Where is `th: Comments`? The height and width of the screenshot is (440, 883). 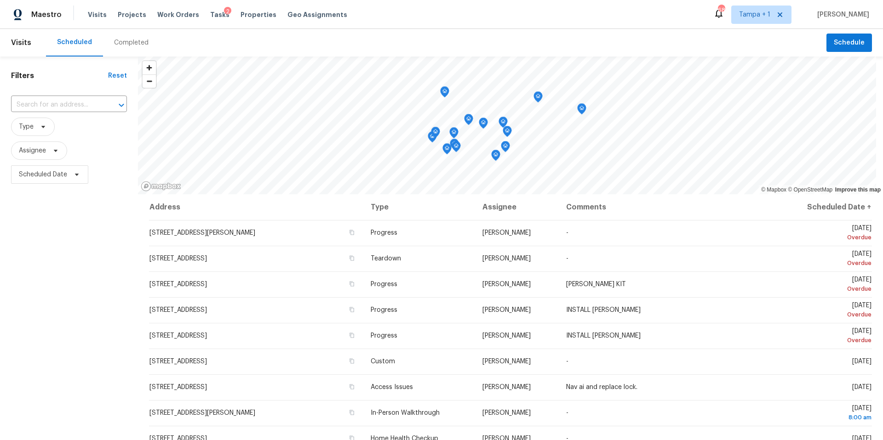
th: Comments is located at coordinates (667, 207).